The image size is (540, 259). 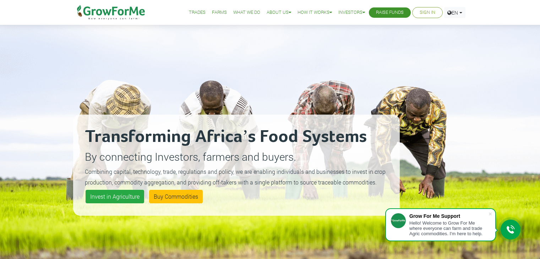 What do you see at coordinates (176, 197) in the screenshot?
I see `a: Buy Commodities` at bounding box center [176, 197].